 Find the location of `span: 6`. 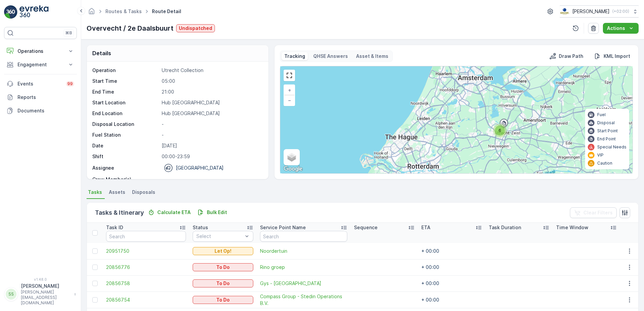

span: 6 is located at coordinates (500, 130).